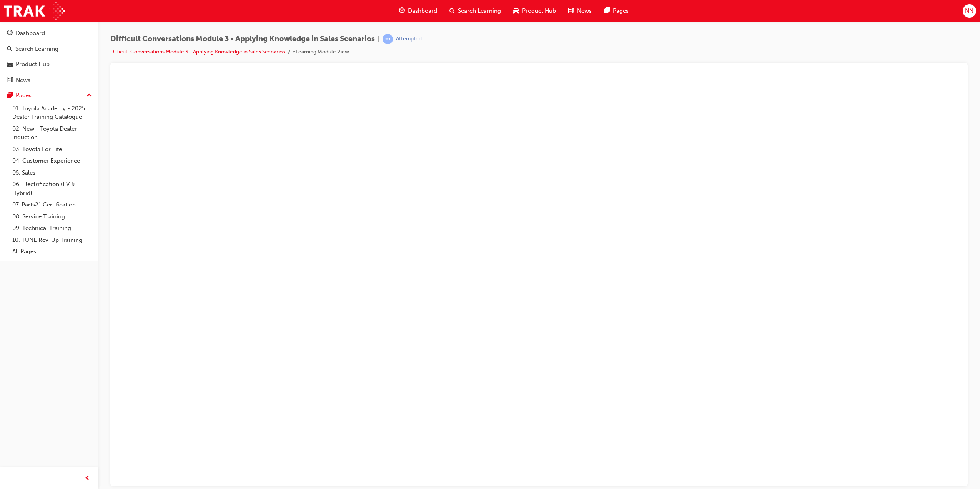 This screenshot has width=980, height=489. Describe the element at coordinates (52, 188) in the screenshot. I see `a: 06. Electrification (EV & Hybrid)` at that location.